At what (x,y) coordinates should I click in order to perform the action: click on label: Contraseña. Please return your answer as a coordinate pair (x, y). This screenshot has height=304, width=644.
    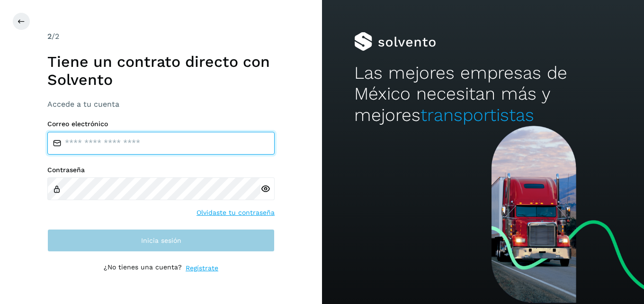
    Looking at the image, I should click on (161, 170).